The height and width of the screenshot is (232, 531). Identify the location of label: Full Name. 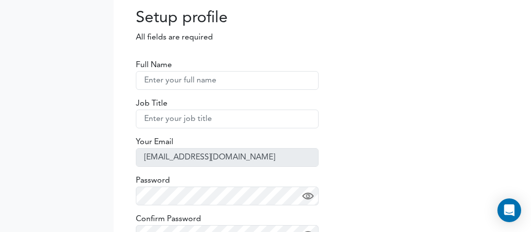
(154, 65).